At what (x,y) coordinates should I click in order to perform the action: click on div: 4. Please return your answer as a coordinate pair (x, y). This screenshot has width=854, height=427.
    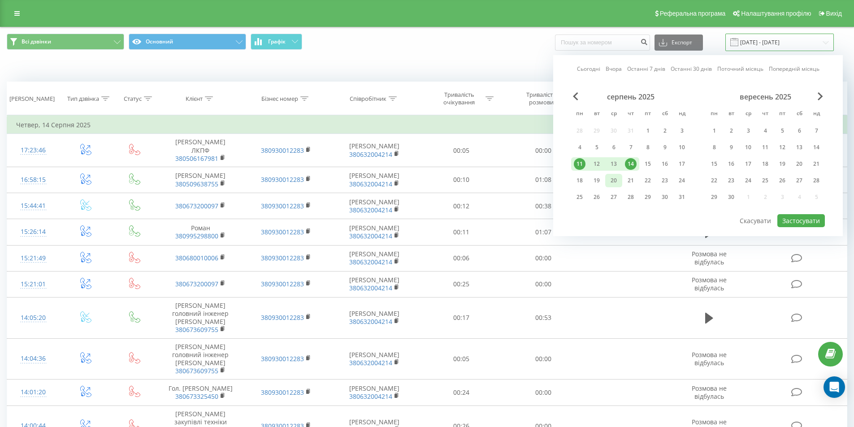
    Looking at the image, I should click on (580, 148).